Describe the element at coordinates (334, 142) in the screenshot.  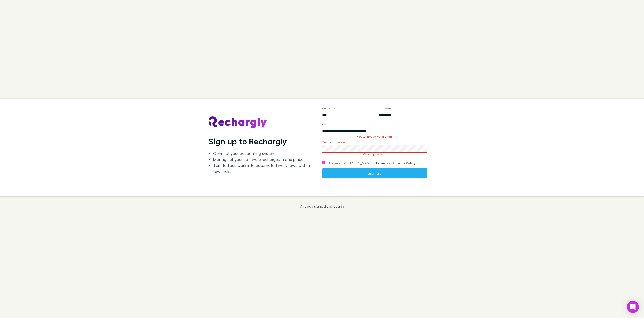
I see `label: Create a password` at that location.